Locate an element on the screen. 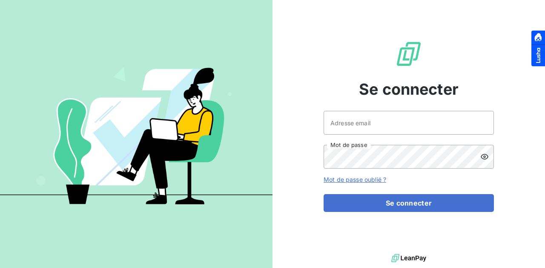 Image resolution: width=545 pixels, height=268 pixels. input: placeholder is located at coordinates (408, 123).